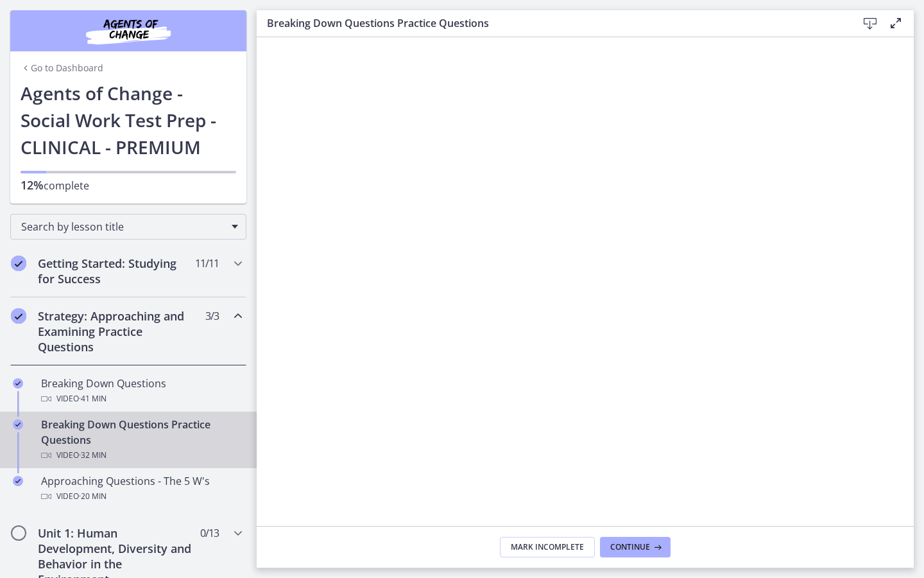 Image resolution: width=924 pixels, height=578 pixels. Describe the element at coordinates (62, 68) in the screenshot. I see `a: Go to Dashboard` at that location.